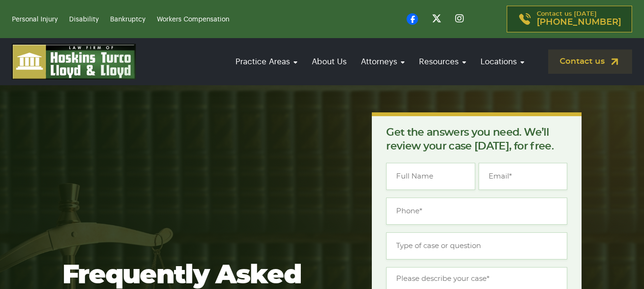  Describe the element at coordinates (128, 19) in the screenshot. I see `a: Bankruptcy` at that location.